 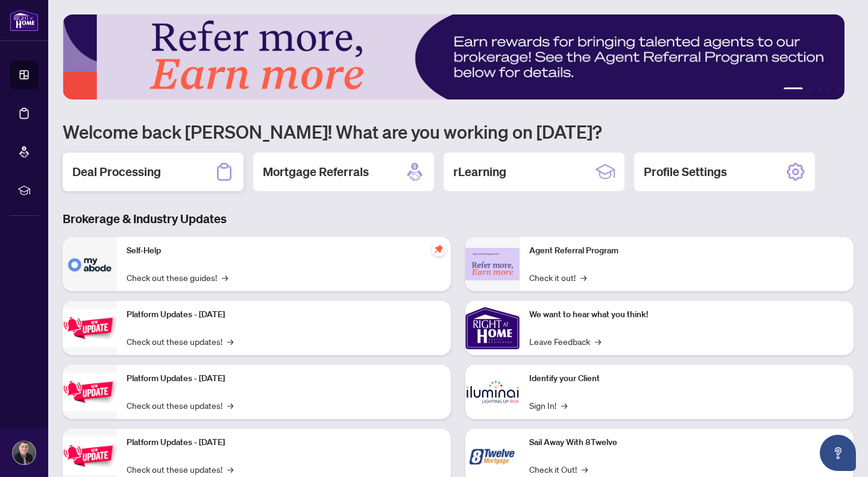 What do you see at coordinates (548, 405) in the screenshot?
I see `a: Sign In!→` at bounding box center [548, 405].